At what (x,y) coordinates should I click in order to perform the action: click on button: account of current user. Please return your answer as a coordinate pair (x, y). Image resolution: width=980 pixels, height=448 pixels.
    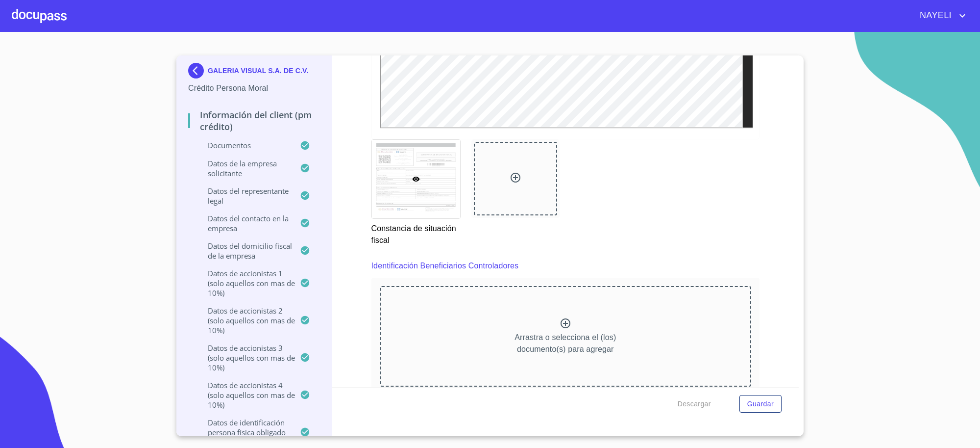
    Looking at the image, I should click on (941, 16).